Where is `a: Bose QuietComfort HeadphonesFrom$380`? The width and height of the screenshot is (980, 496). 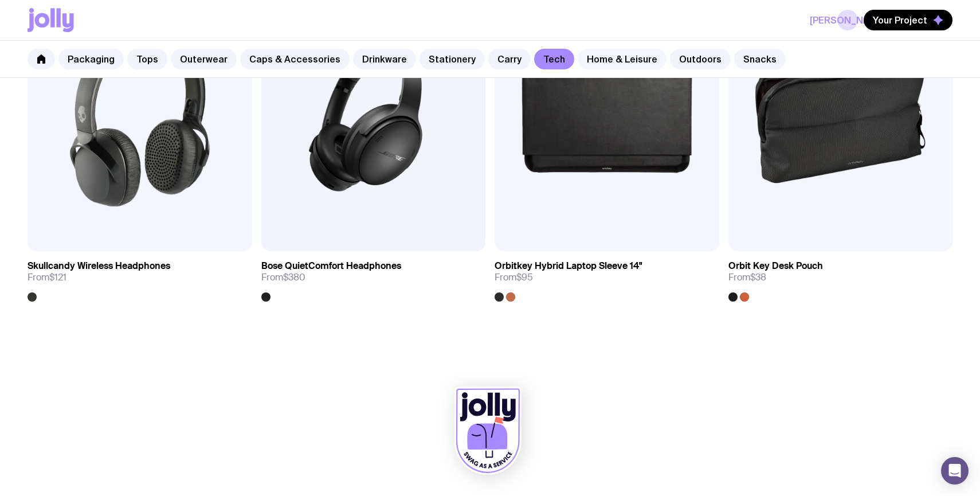
a: Bose QuietComfort HeadphonesFrom$380 is located at coordinates (373, 276).